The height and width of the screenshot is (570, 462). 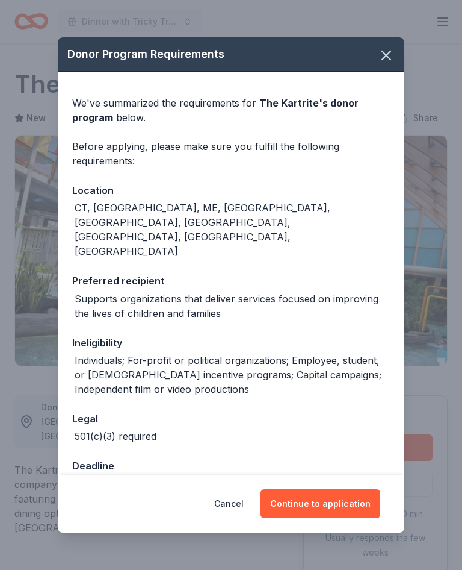 What do you see at coordinates (232, 306) in the screenshot?
I see `div: Supports organizations that deliver services focused on improving the lives of children and families` at bounding box center [232, 306].